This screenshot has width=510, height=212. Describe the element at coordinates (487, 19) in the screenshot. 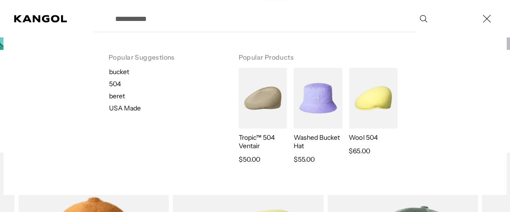

I see `button: Close` at that location.